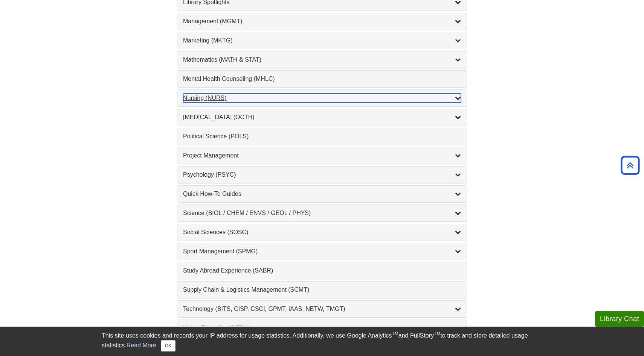  I want to click on div: Science (BIOL / CHEM / ENVS / GEOL / PHYS), so click(322, 213).